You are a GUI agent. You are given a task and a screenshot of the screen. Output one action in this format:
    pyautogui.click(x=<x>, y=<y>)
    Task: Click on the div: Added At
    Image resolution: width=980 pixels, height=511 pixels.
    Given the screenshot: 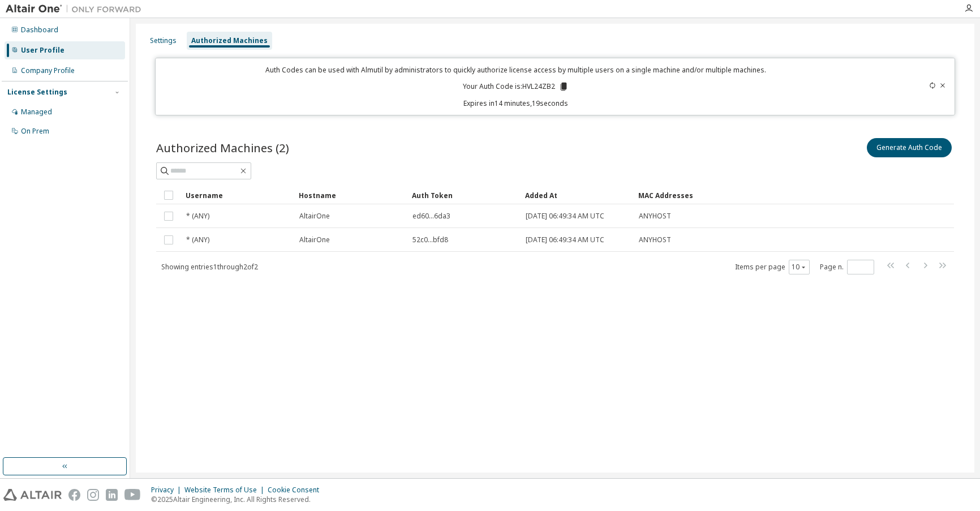 What is the action you would take?
    pyautogui.click(x=577, y=196)
    